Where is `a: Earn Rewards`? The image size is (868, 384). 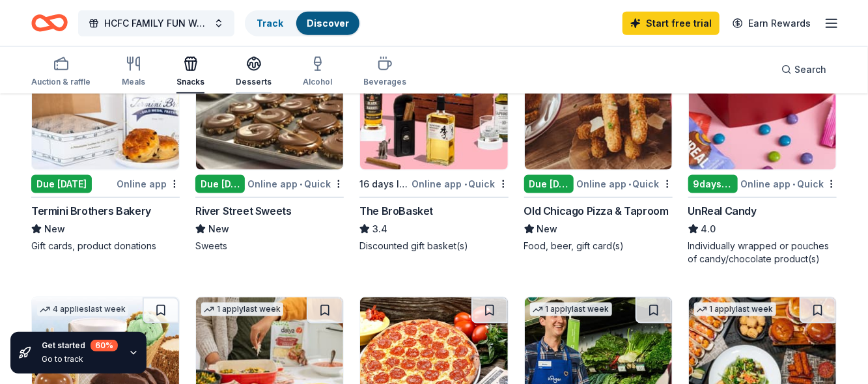
a: Earn Rewards is located at coordinates (772, 23).